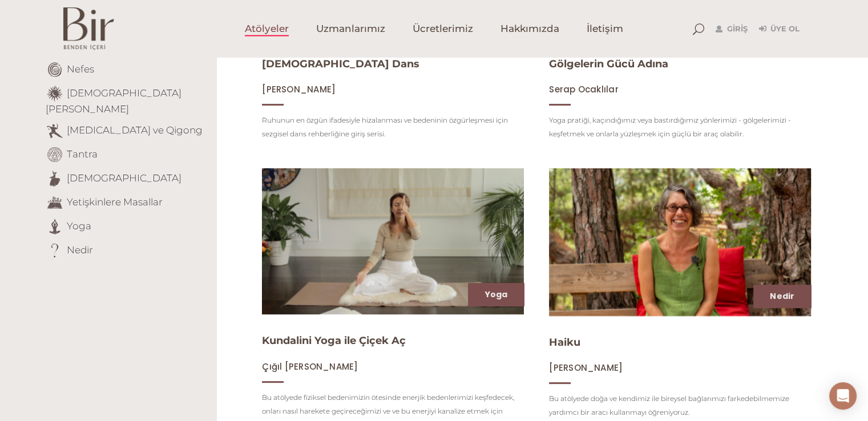  Describe the element at coordinates (731, 29) in the screenshot. I see `a: Giriş` at that location.